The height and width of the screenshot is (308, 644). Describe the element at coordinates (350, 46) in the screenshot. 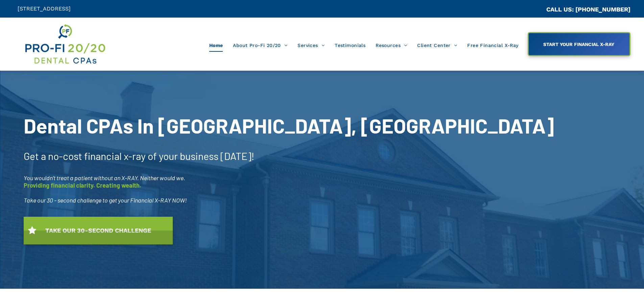

I see `a: Testimonials` at that location.